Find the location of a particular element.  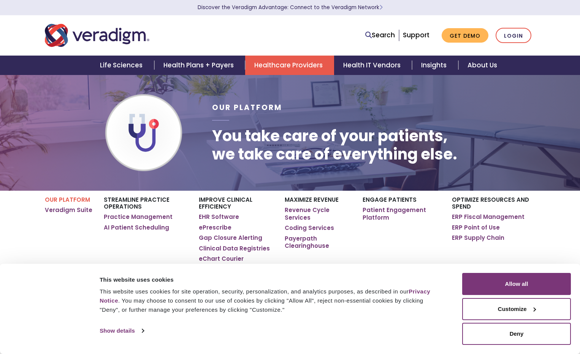

a: Veradigm logo is located at coordinates (97, 35).